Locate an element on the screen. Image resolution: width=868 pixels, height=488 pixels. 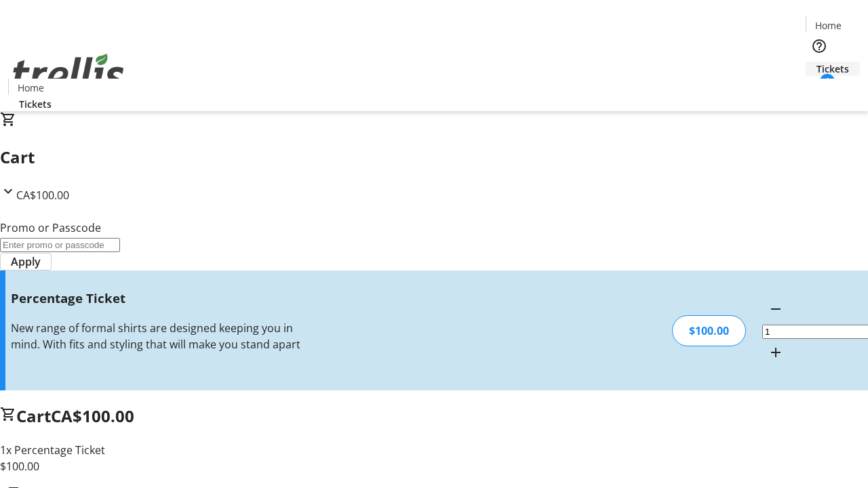
button: Cart is located at coordinates (819, 89).